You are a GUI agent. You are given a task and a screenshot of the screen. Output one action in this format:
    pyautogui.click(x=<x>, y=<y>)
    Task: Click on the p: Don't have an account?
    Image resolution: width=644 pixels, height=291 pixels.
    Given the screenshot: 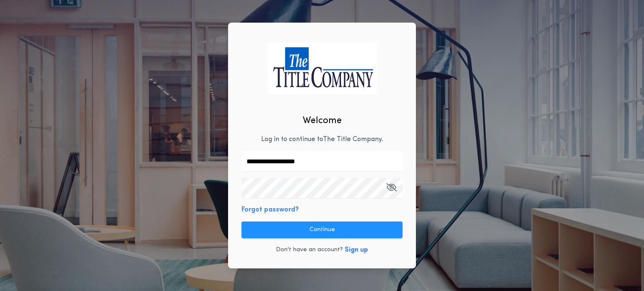 What is the action you would take?
    pyautogui.click(x=309, y=250)
    